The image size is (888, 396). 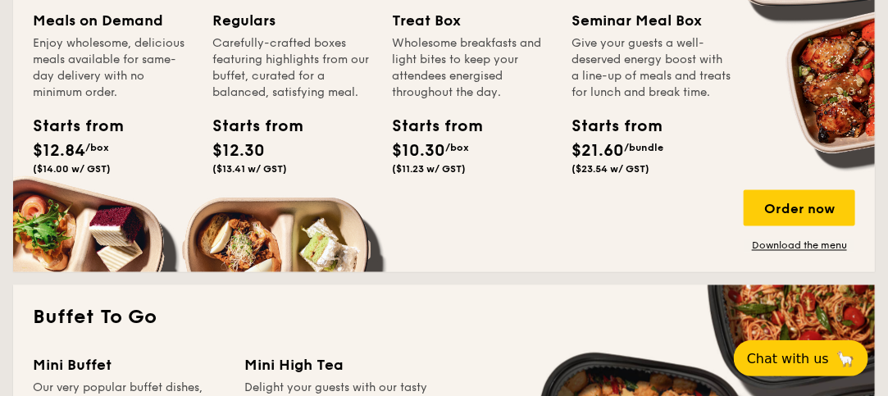 What do you see at coordinates (800, 246) in the screenshot?
I see `a: Download the menu` at bounding box center [800, 246].